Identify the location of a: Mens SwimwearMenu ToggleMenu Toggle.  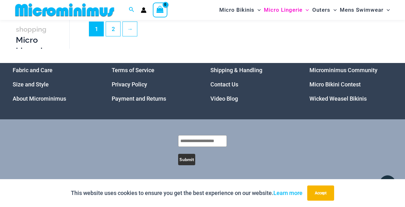
(365, 10).